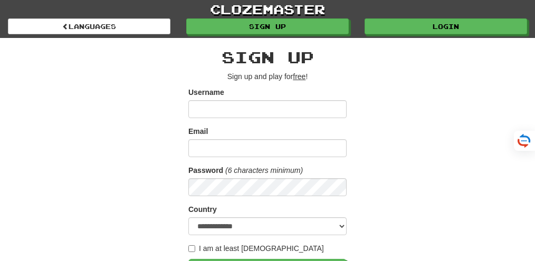  Describe the element at coordinates (446, 26) in the screenshot. I see `a: Login` at that location.